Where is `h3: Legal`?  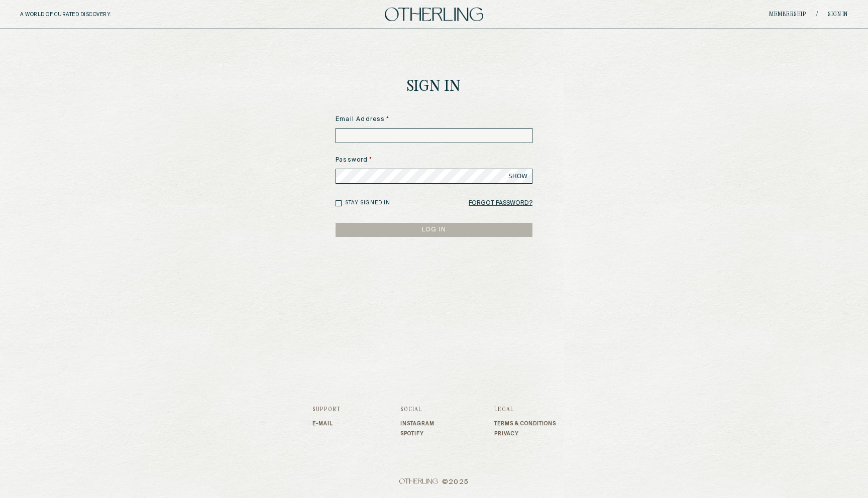
h3: Legal is located at coordinates (525, 410).